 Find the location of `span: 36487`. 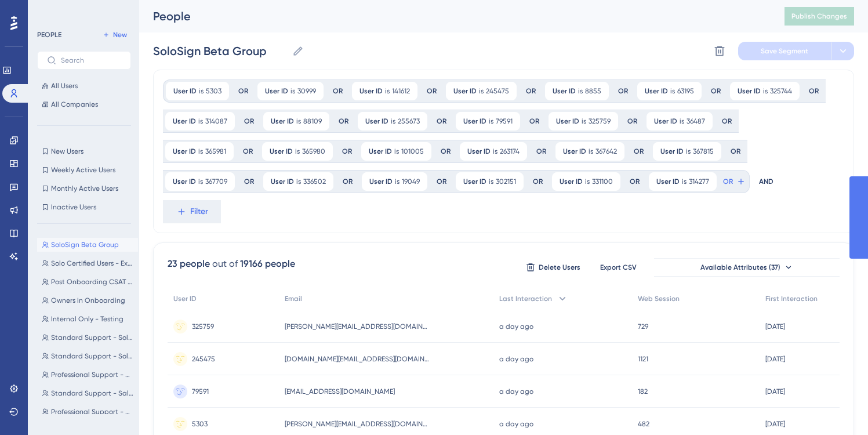

span: 36487 is located at coordinates (696, 121).